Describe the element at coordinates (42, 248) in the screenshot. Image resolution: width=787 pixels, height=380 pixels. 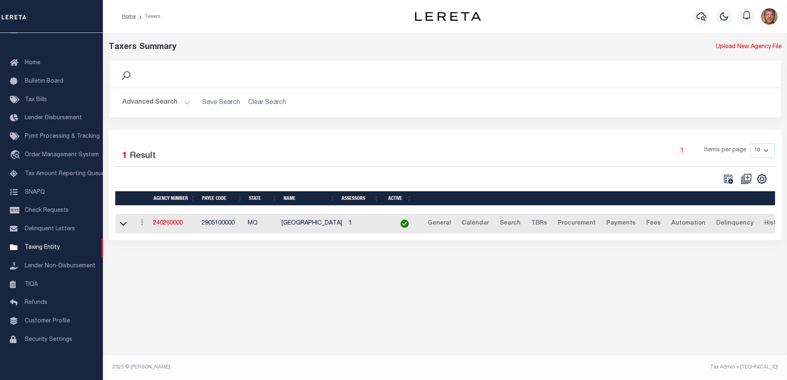
I see `span: Taxing Entity` at that location.